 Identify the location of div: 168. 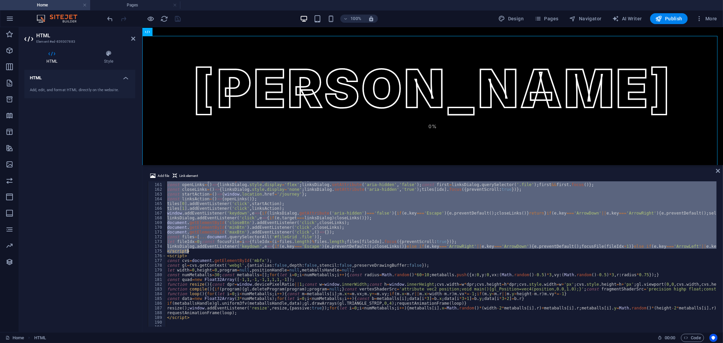
(157, 218).